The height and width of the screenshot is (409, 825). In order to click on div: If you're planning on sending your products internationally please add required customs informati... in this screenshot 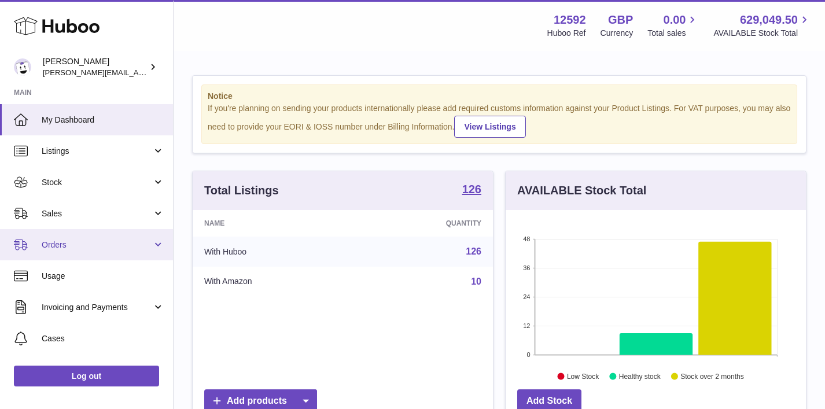, I will do `click(499, 120)`.